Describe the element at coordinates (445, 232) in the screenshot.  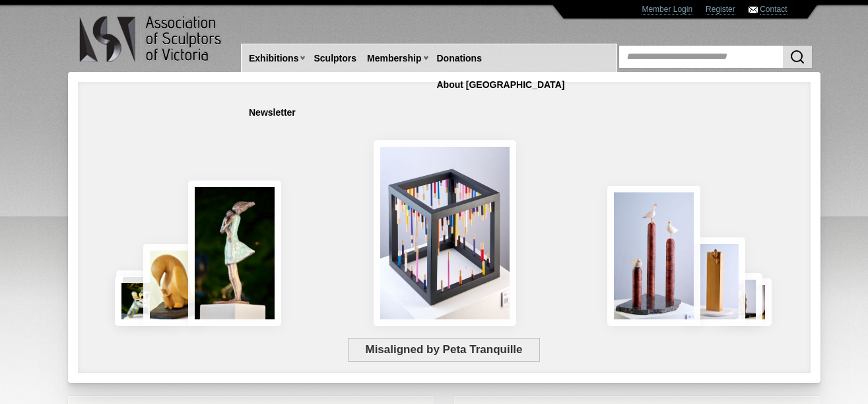
I see `img: Misaligned` at that location.